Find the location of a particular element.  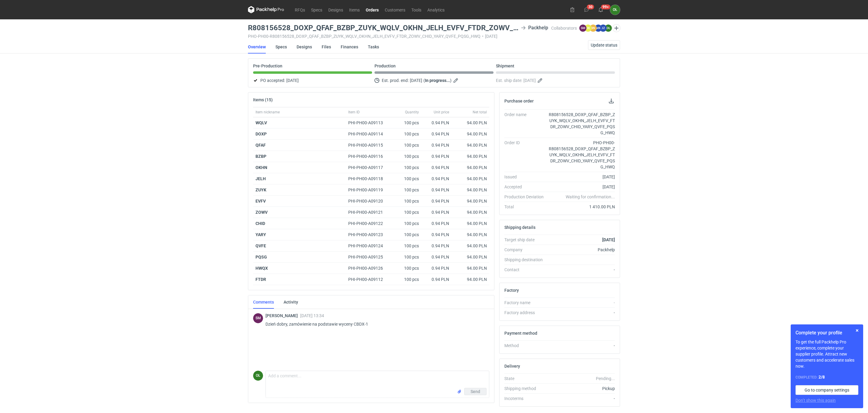

strong: CHID is located at coordinates (260, 223).